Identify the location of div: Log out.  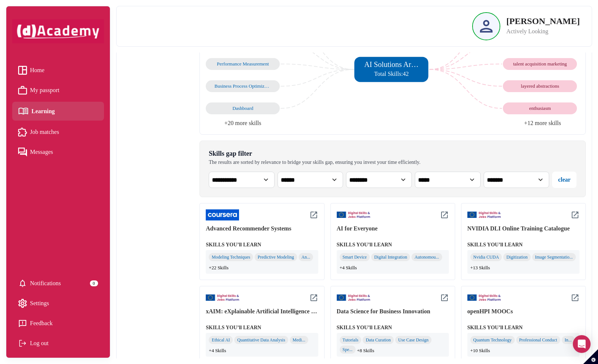
(58, 343).